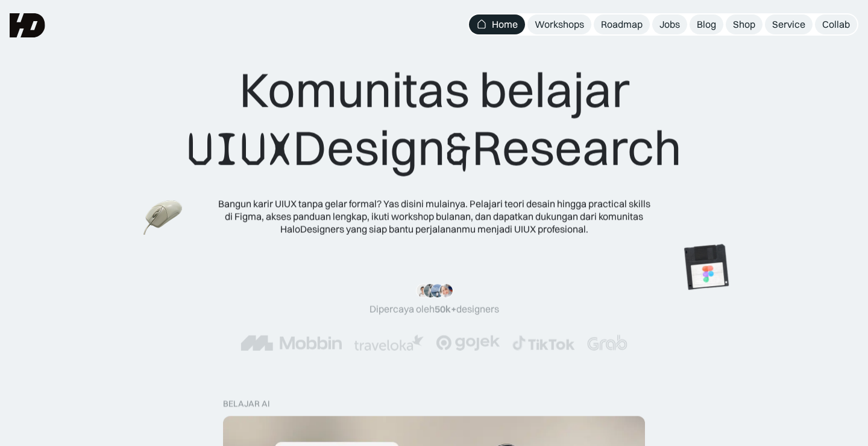 This screenshot has height=446, width=868. What do you see at coordinates (446, 309) in the screenshot?
I see `span: 50k+` at bounding box center [446, 309].